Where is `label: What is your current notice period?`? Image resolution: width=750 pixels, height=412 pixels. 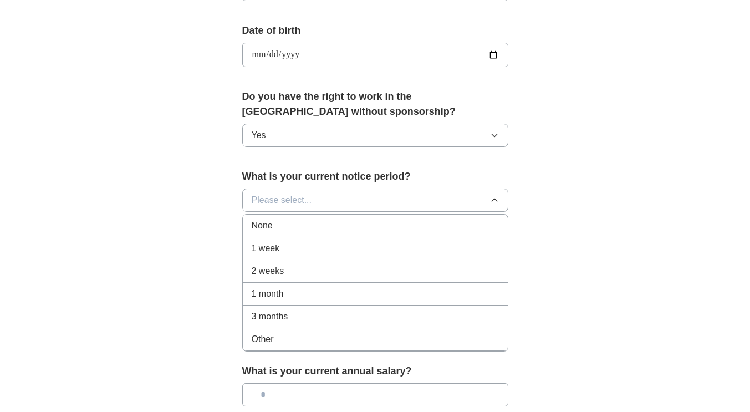
label: What is your current notice period? is located at coordinates (376, 176).